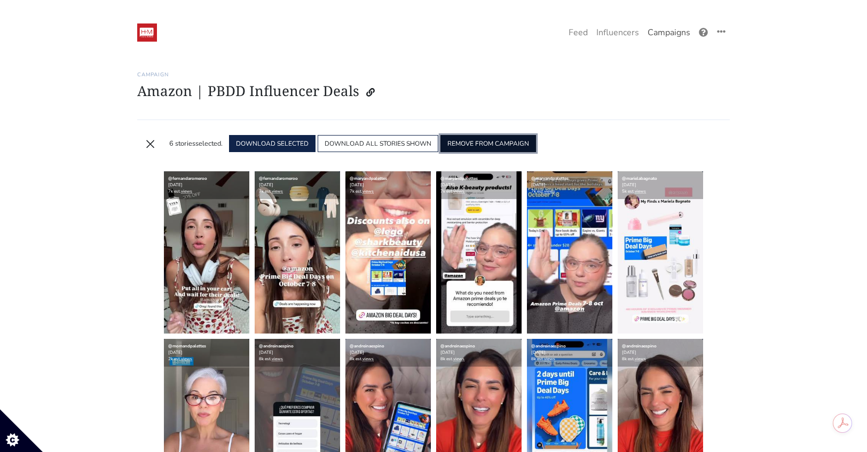 The height and width of the screenshot is (452, 867). Describe the element at coordinates (196, 144) in the screenshot. I see `div: selected.` at that location.